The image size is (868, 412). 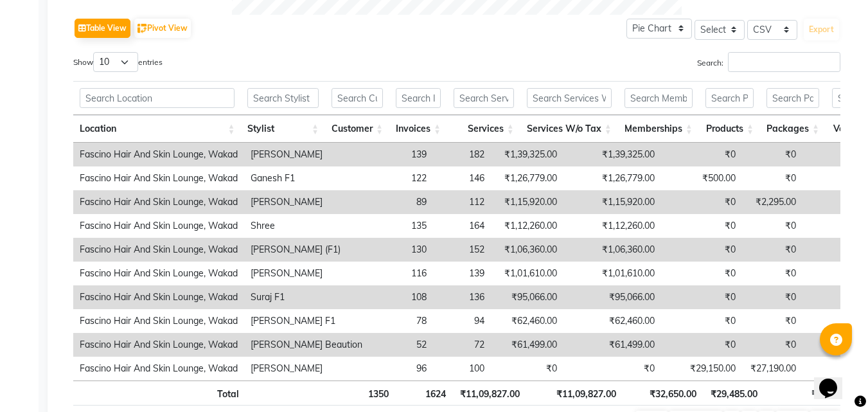 What do you see at coordinates (527, 201) in the screenshot?
I see `td: ₹1,15,920.00` at bounding box center [527, 201].